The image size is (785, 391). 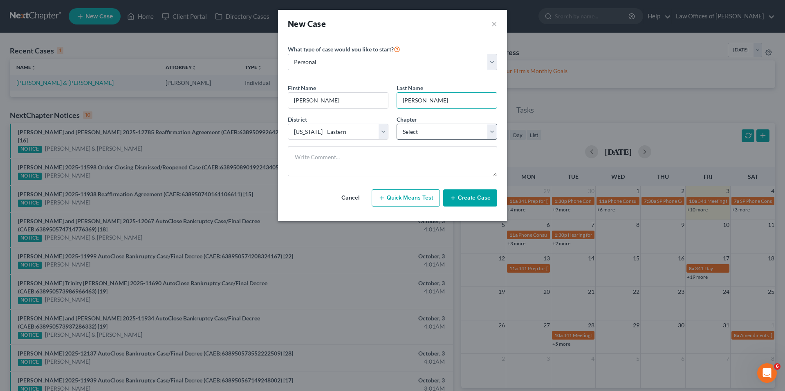 What do you see at coordinates (777, 367) in the screenshot?
I see `span: 6` at bounding box center [777, 367].